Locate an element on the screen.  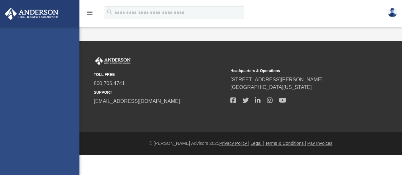
i: menu is located at coordinates (90, 13).